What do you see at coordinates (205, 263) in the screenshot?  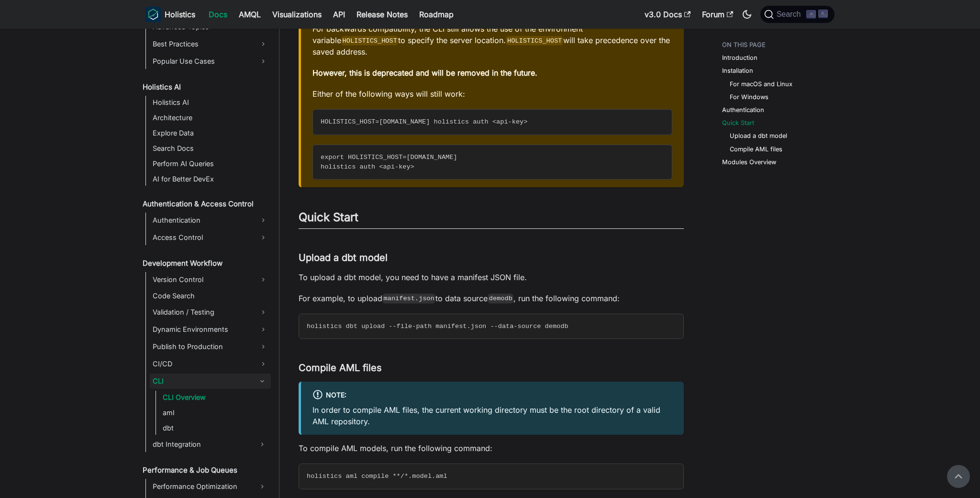 I see `a: Development Workflow` at bounding box center [205, 263].